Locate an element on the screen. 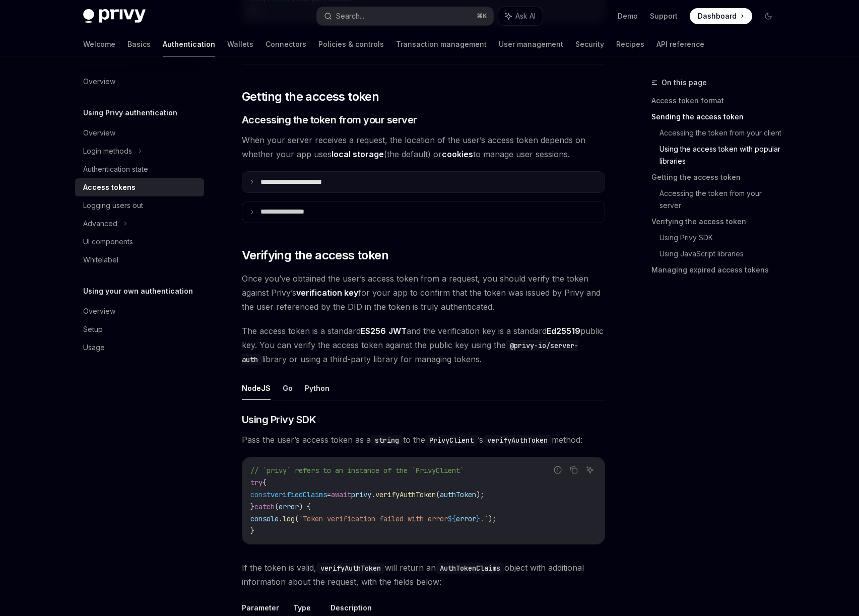  div: Usage is located at coordinates (94, 347).